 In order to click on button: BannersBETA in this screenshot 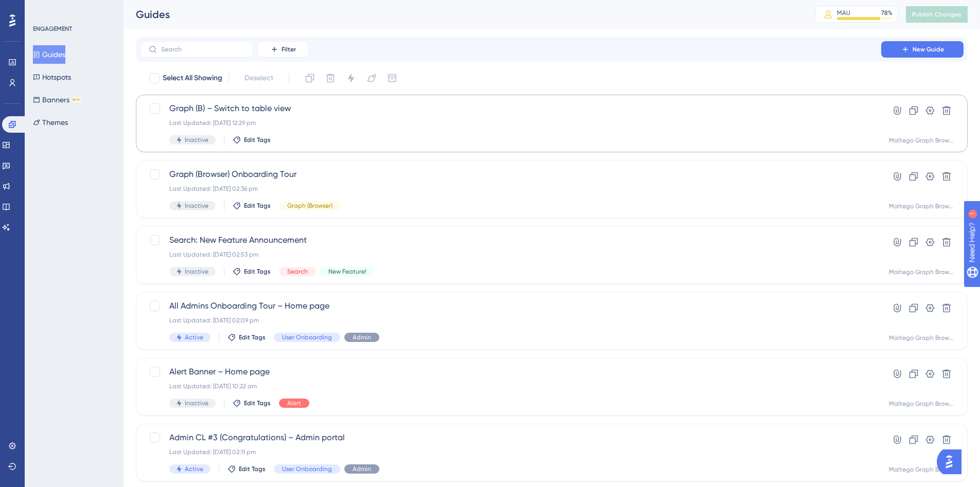, I will do `click(57, 100)`.